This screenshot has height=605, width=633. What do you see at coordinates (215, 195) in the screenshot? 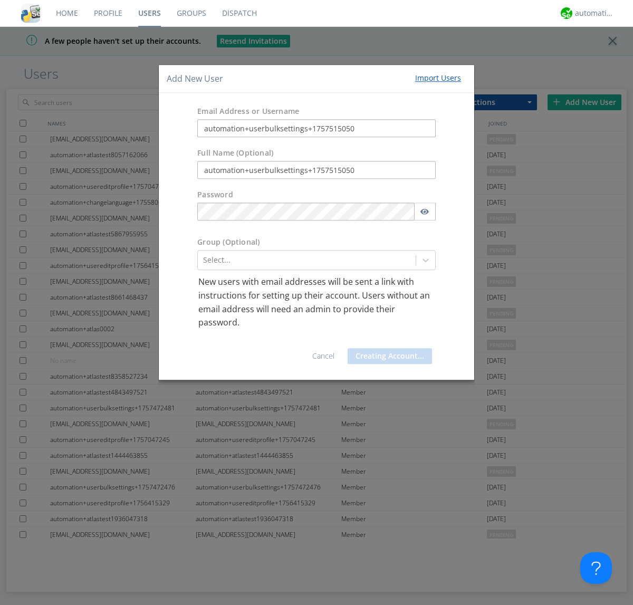
I see `label: Password` at bounding box center [215, 195].